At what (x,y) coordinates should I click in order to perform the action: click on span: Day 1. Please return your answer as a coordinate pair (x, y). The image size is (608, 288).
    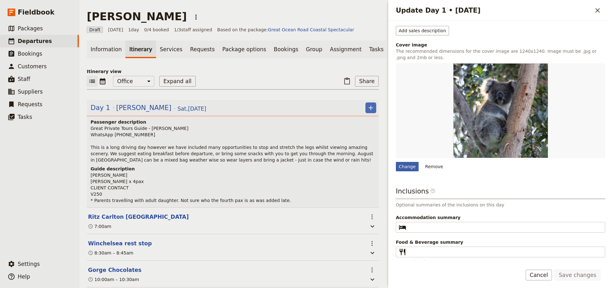
    Looking at the image, I should click on (100, 108).